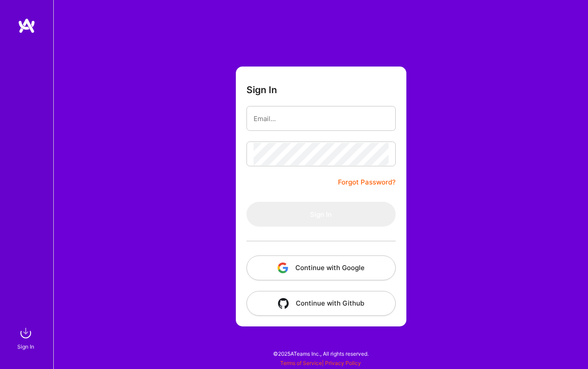  Describe the element at coordinates (262, 89) in the screenshot. I see `h3: Sign In` at that location.